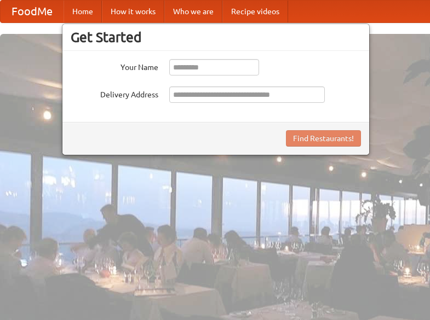  What do you see at coordinates (114, 93) in the screenshot?
I see `label: Delivery Address` at bounding box center [114, 93].